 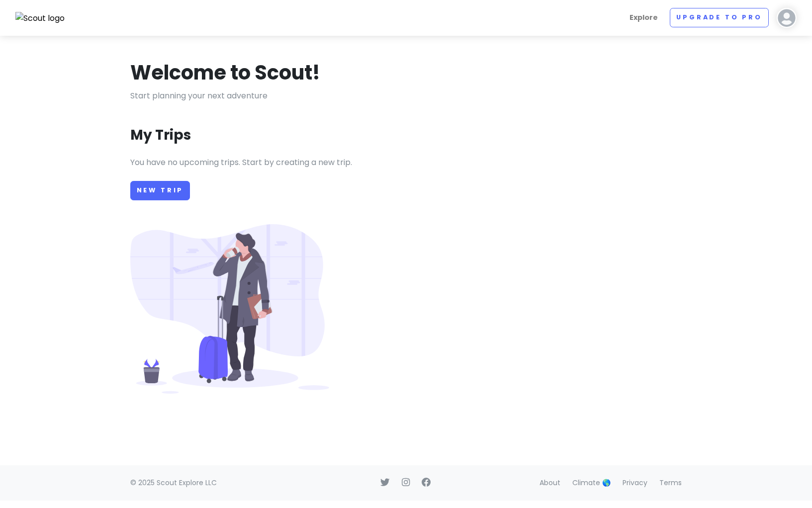 What do you see at coordinates (719, 17) in the screenshot?
I see `a: Upgrade to Pro` at bounding box center [719, 17].